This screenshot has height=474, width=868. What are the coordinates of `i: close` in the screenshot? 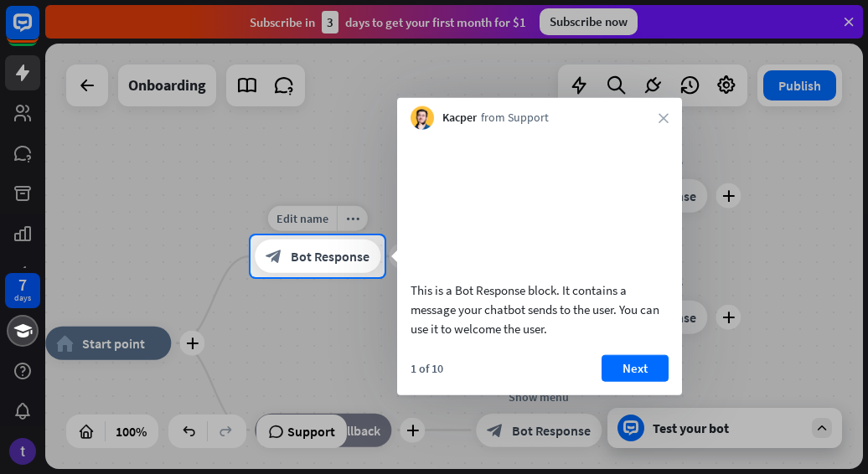 It's located at (664, 118).